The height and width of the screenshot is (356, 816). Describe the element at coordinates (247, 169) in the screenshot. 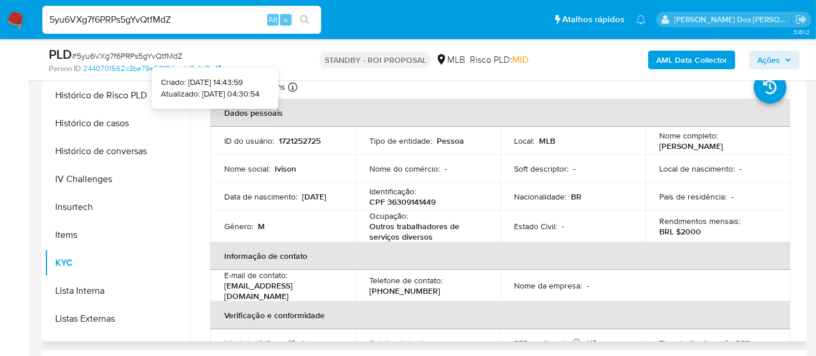

I see `p: Nome social :` at that location.